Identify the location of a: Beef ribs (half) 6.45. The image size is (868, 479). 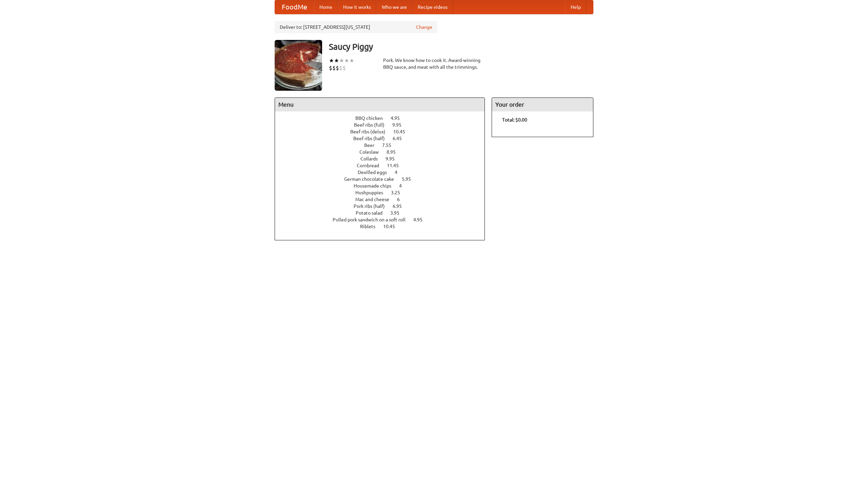
(384, 139).